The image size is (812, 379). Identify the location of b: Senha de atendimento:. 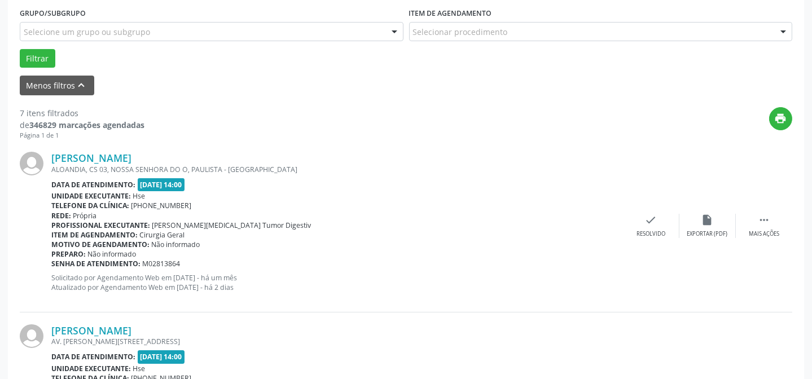
(96, 264).